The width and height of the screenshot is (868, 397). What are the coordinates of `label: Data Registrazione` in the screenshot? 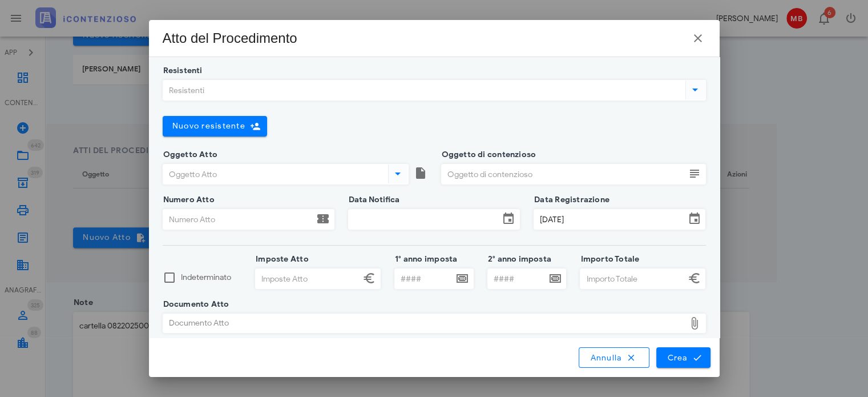 It's located at (570, 200).